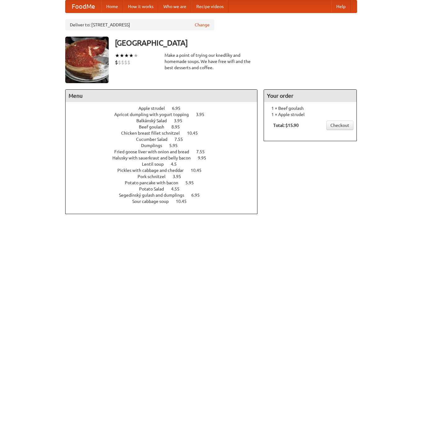 The height and width of the screenshot is (439, 422). Describe the element at coordinates (178, 189) in the screenshot. I see `span: 4.55` at that location.